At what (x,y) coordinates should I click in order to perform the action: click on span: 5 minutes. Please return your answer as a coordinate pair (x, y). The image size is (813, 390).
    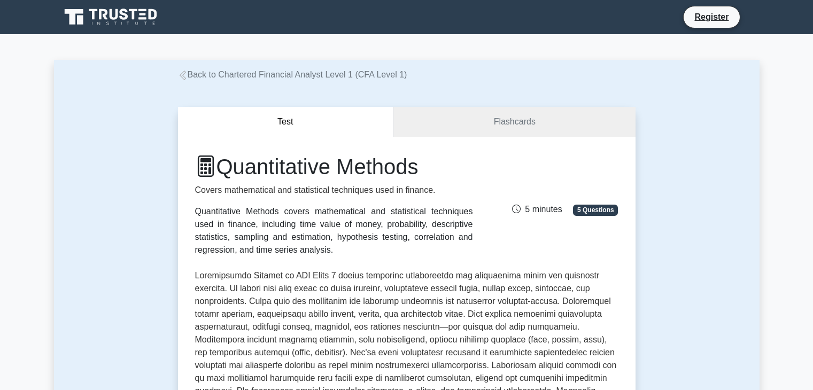
    Looking at the image, I should click on (537, 209).